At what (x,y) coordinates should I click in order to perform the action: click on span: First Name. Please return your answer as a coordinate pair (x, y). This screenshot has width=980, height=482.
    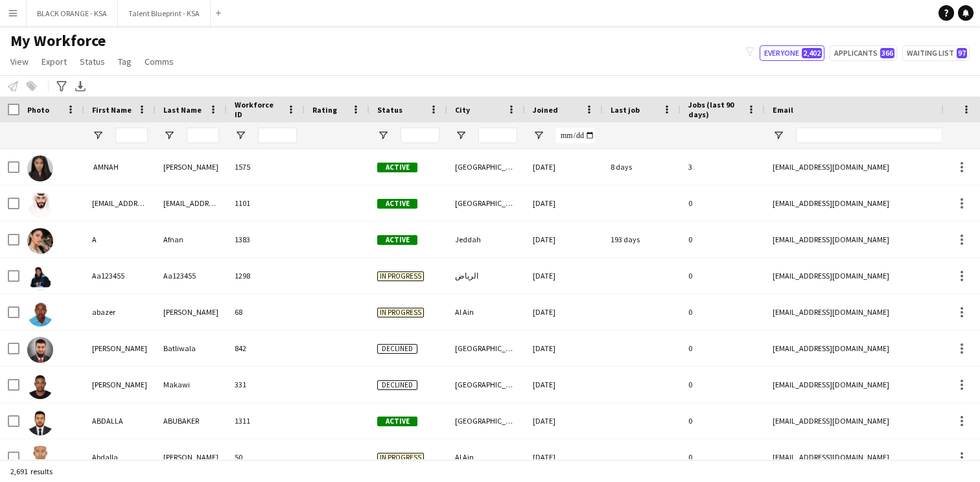
    Looking at the image, I should click on (112, 110).